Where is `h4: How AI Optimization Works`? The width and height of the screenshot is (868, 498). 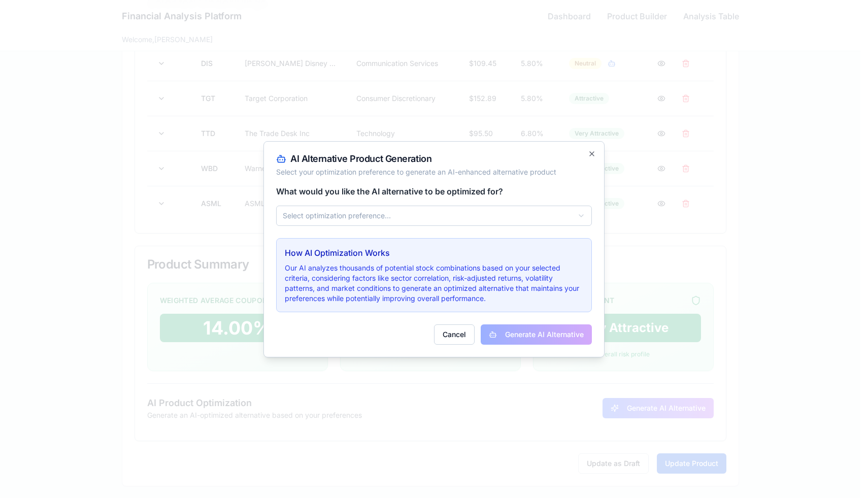 h4: How AI Optimization Works is located at coordinates (434, 253).